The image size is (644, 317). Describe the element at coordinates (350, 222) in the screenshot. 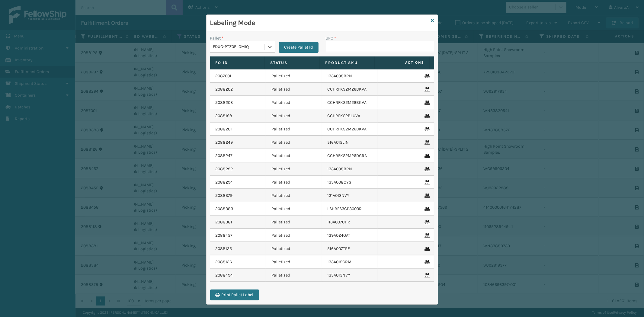

I see `td: 113A007CHR` at that location.